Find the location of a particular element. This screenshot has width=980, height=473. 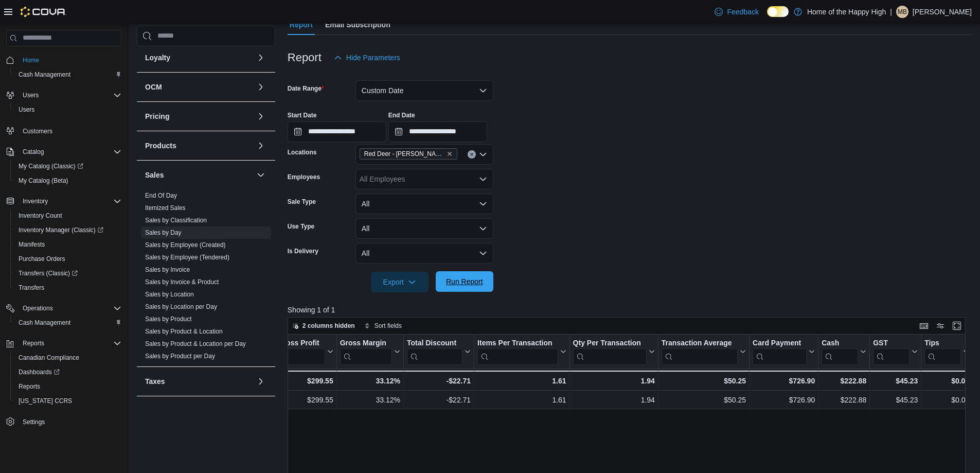

div: Tips is located at coordinates (942, 352).